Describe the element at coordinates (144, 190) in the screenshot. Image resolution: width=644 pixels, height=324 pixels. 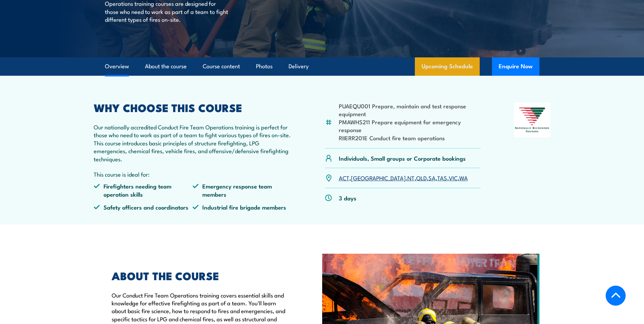
I see `li: Firefighters needing team operation skills` at that location.